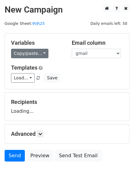  Describe the element at coordinates (52, 78) in the screenshot. I see `button: Save` at that location.